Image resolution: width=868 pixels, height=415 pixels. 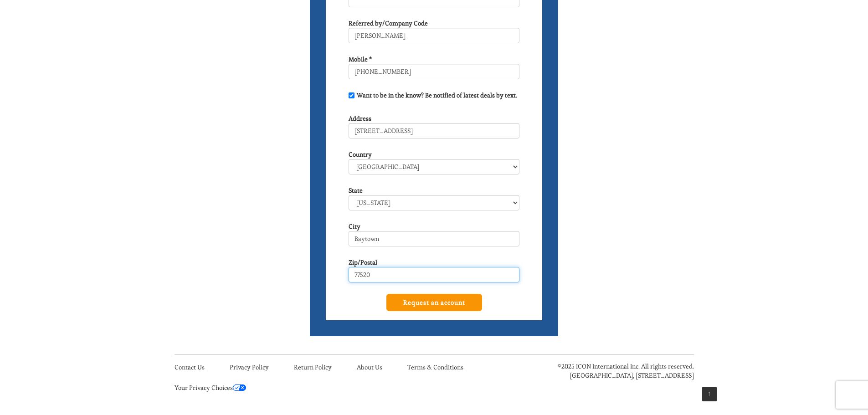 What do you see at coordinates (210, 387) in the screenshot?
I see `a: Your Privacy Choices` at bounding box center [210, 387].